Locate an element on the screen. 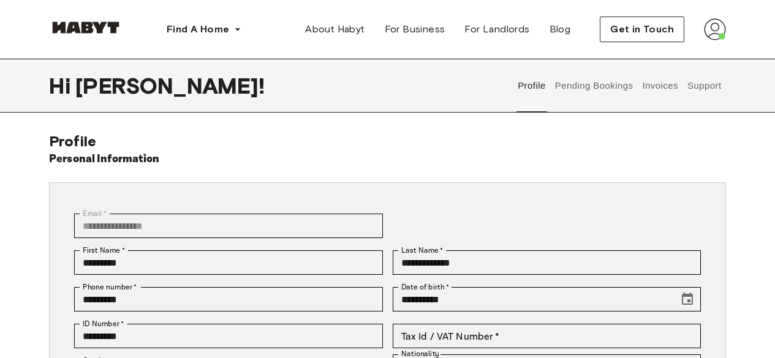 This screenshot has height=358, width=775. span: Blog is located at coordinates (560, 29).